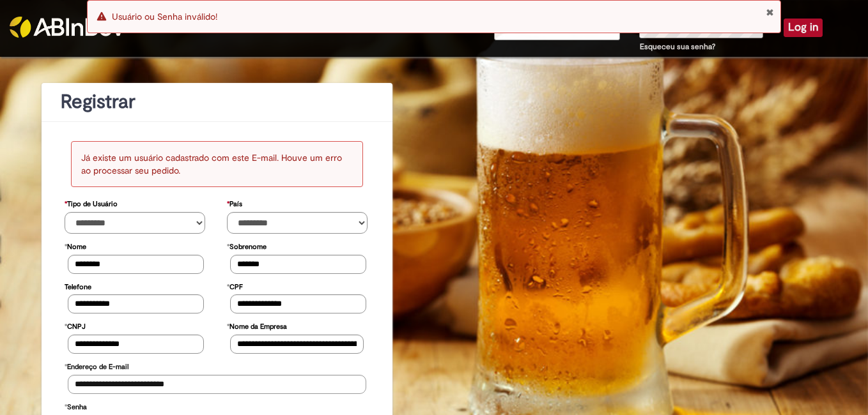 Image resolution: width=868 pixels, height=415 pixels. Describe the element at coordinates (803, 27) in the screenshot. I see `button: Log in` at that location.